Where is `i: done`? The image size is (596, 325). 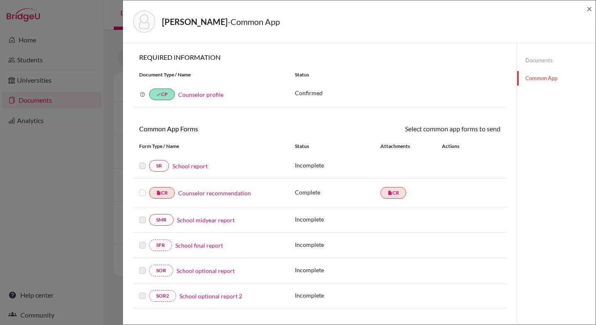
i: done is located at coordinates (159, 94).